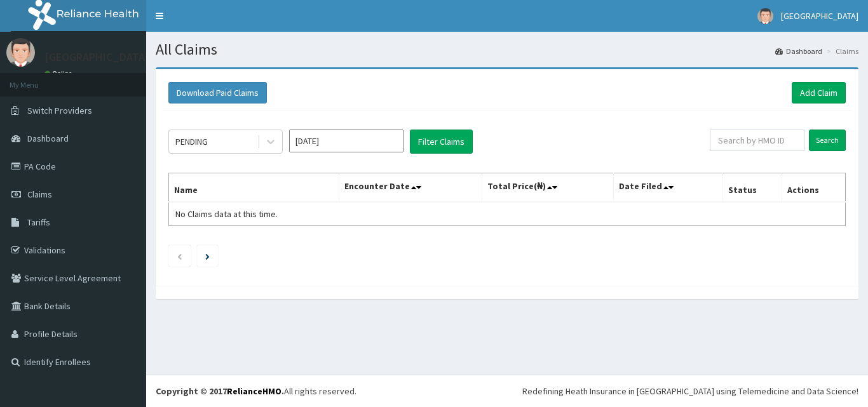  Describe the element at coordinates (60, 110) in the screenshot. I see `span: Switch Providers` at that location.